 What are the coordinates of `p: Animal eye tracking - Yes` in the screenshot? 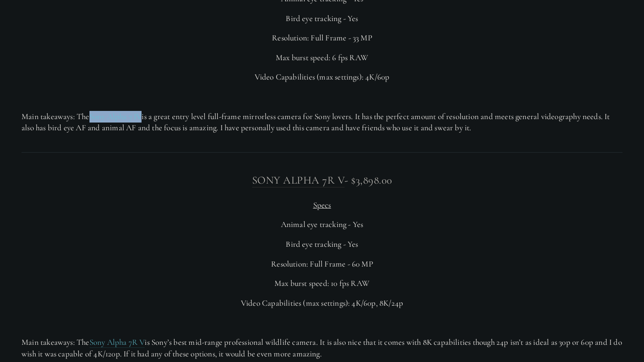 It's located at (322, 224).